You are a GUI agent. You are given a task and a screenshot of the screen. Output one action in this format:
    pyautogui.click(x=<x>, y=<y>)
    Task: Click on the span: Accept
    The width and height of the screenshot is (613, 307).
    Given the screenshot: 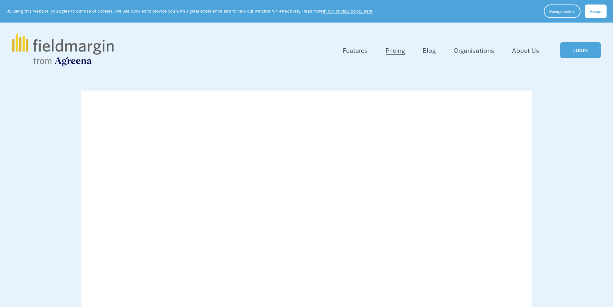 What is the action you would take?
    pyautogui.click(x=596, y=11)
    